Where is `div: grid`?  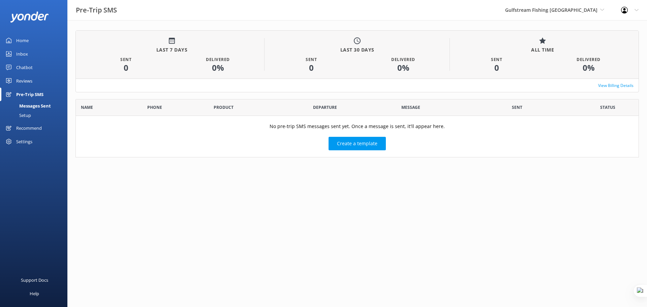 div: grid is located at coordinates (357, 136).